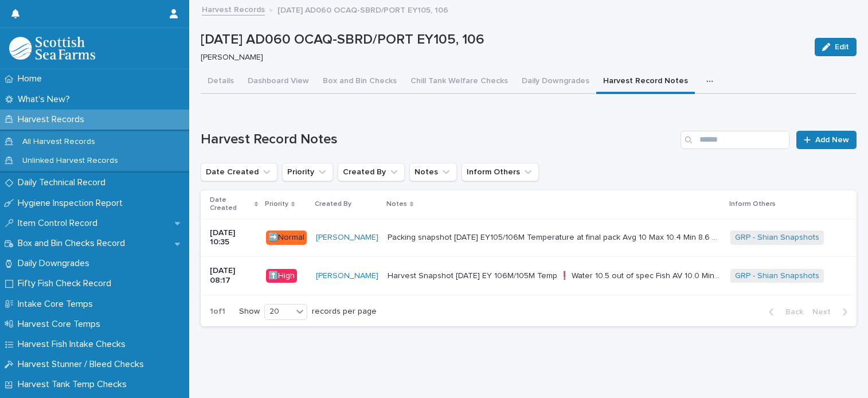  I want to click on p: Fifty Fish Check Record, so click(66, 283).